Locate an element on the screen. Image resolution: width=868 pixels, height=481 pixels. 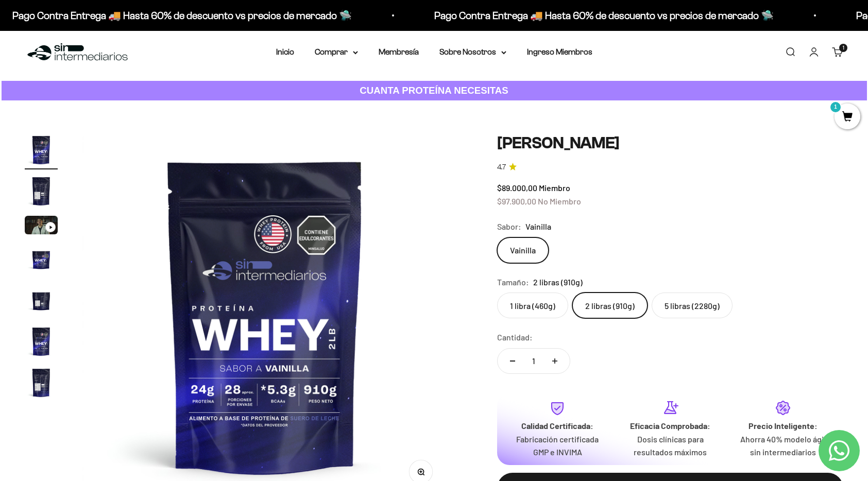
p: Dosis clínicas para resultados máximos is located at coordinates (670, 446).